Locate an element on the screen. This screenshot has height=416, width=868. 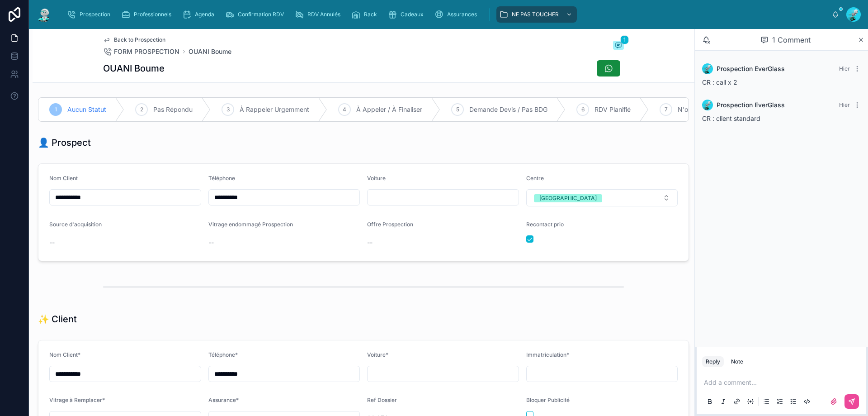
span: À Appeler / À Finaliser is located at coordinates (389, 109).